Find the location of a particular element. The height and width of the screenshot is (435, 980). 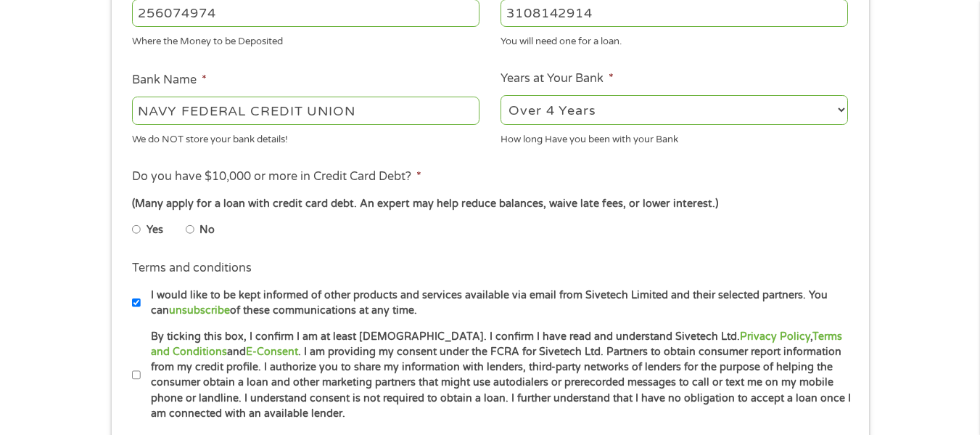

a: Terms and Conditions is located at coordinates (497, 344).